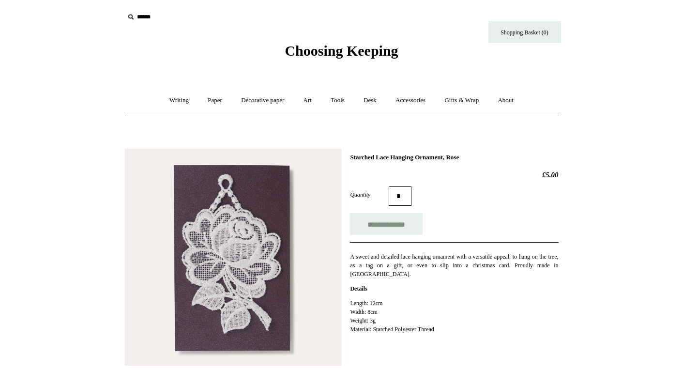  What do you see at coordinates (454, 157) in the screenshot?
I see `h1: Starched Lace Hanging Ornament, Rose` at bounding box center [454, 157].